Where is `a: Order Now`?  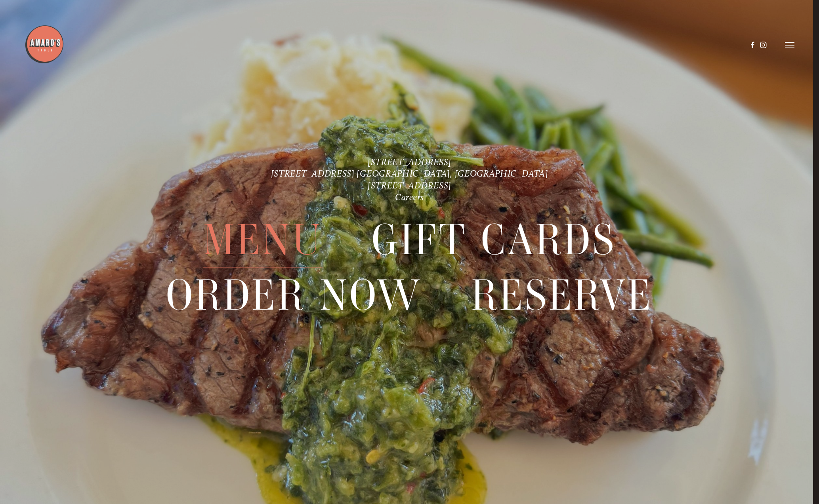
a: Order Now is located at coordinates (294, 296).